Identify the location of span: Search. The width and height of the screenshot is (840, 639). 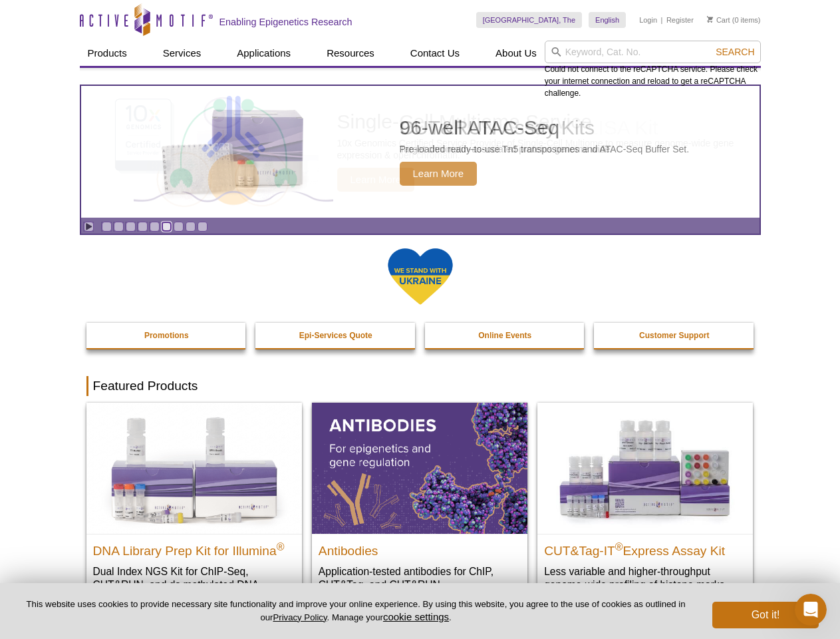
(735, 52).